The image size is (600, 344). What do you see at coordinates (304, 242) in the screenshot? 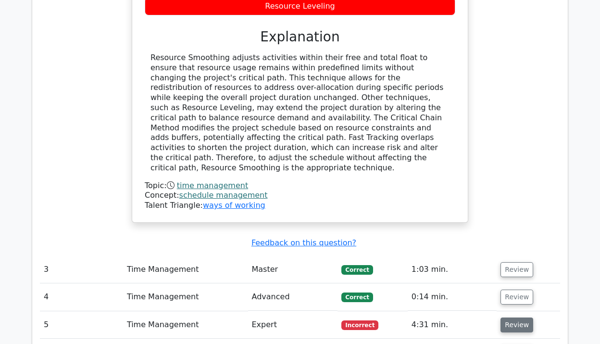
I see `u: Feedback on this question?` at bounding box center [304, 242].